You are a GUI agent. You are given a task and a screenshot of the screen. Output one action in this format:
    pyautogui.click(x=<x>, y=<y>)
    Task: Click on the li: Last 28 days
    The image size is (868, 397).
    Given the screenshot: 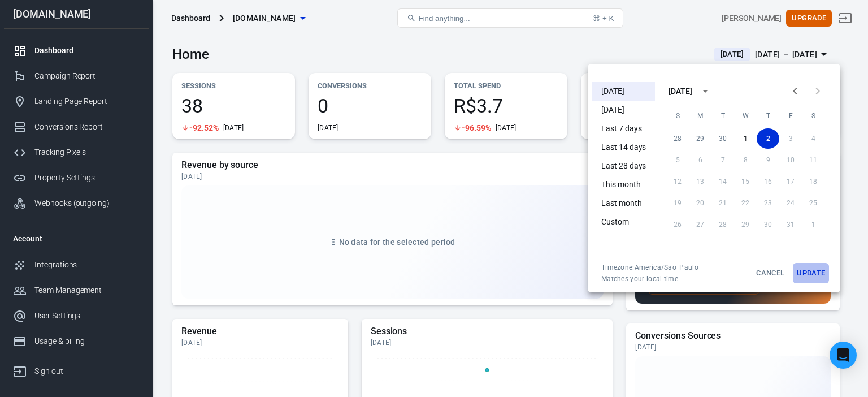 What is the action you would take?
    pyautogui.click(x=623, y=166)
    